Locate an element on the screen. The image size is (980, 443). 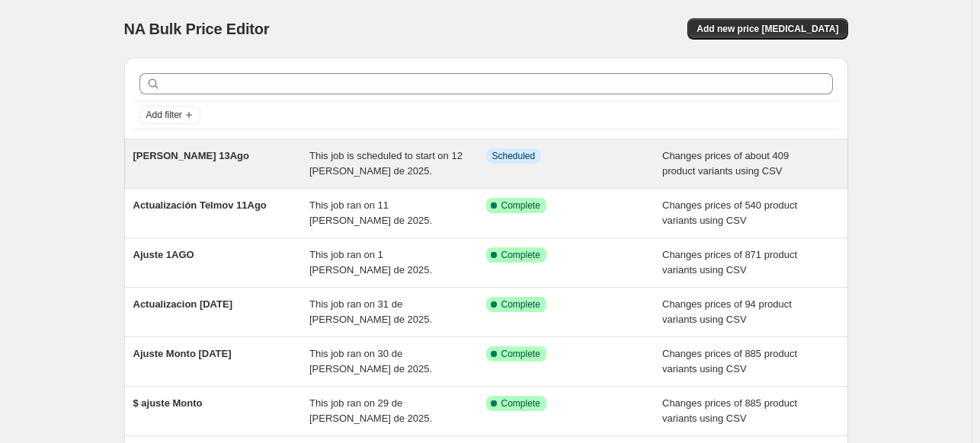
span: Actualización Telmov 11Ago is located at coordinates (199, 205).